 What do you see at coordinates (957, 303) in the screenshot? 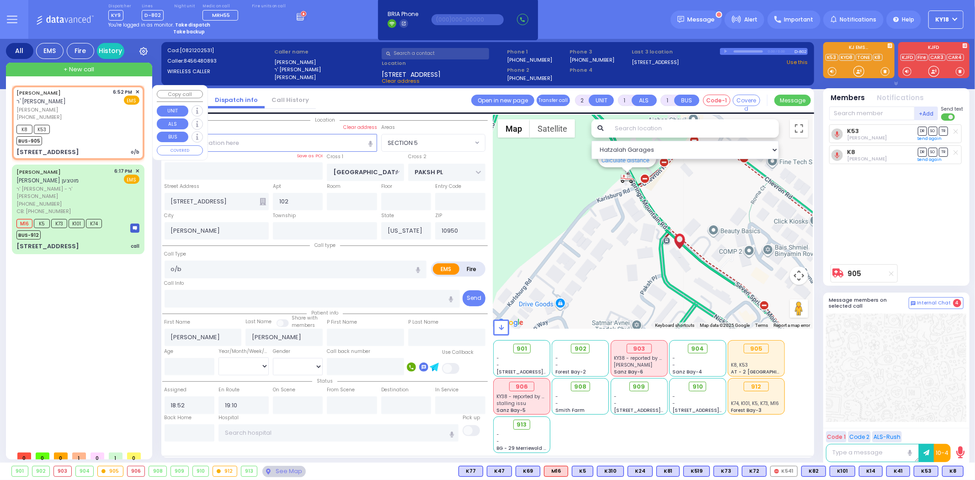
I see `span: 4` at bounding box center [957, 303].